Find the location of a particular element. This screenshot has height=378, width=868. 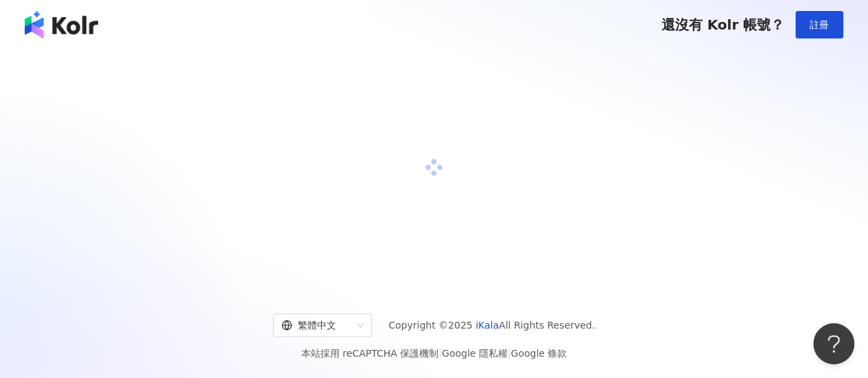

div: 繁體中文 is located at coordinates (317, 326).